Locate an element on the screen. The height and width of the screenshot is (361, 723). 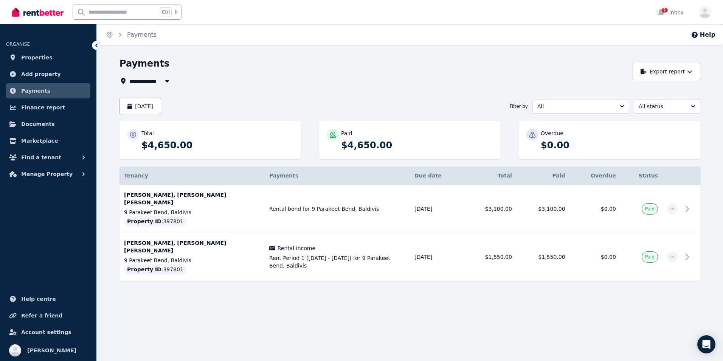
span: Ctrl is located at coordinates (166, 12).